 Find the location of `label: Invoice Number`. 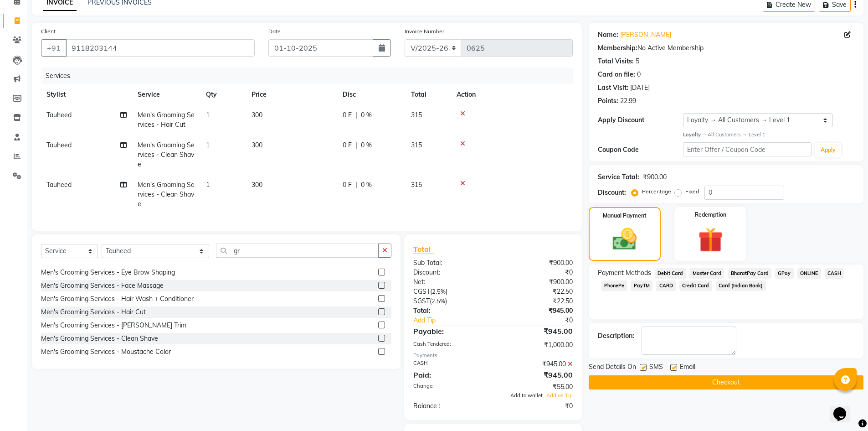

label: Invoice Number is located at coordinates (424, 32).